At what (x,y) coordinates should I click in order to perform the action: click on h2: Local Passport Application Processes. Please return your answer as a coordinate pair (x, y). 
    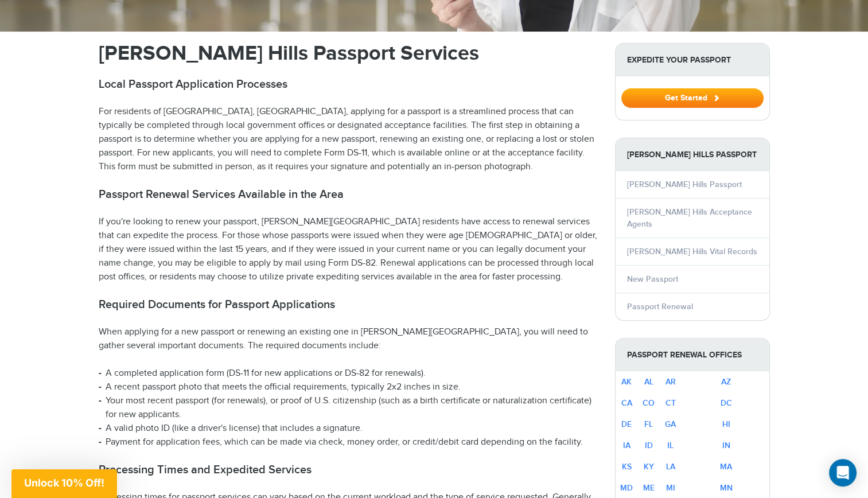
    Looking at the image, I should click on (348, 84).